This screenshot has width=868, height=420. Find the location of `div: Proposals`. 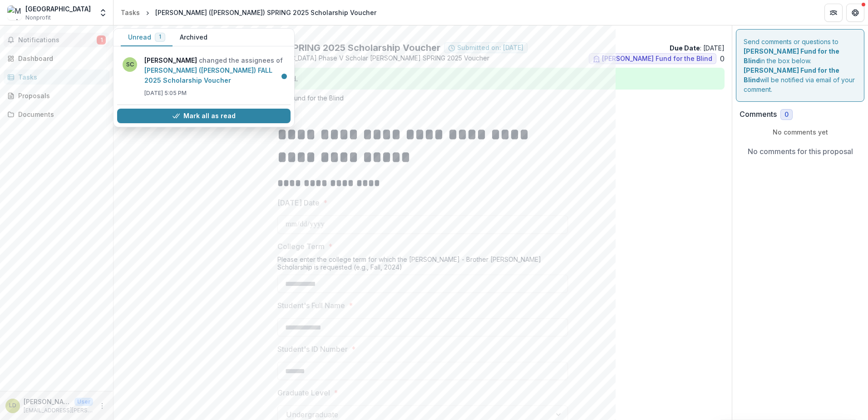

div: Proposals is located at coordinates (60, 96).